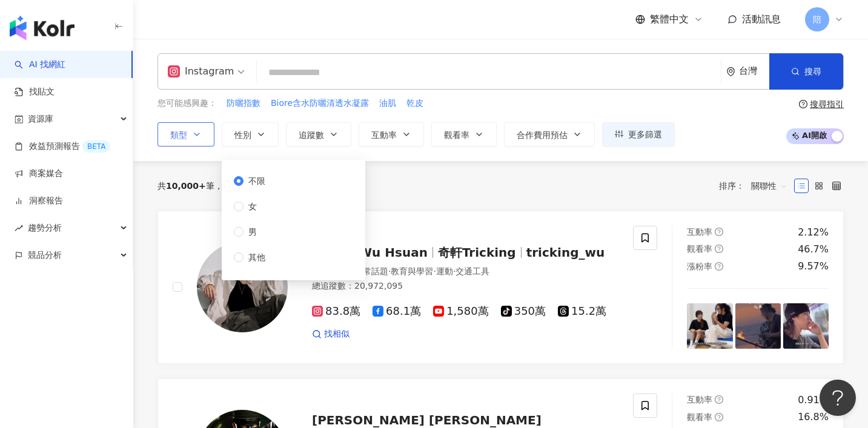 Image resolution: width=868 pixels, height=428 pixels. What do you see at coordinates (18, 228) in the screenshot?
I see `span: rise` at bounding box center [18, 228].